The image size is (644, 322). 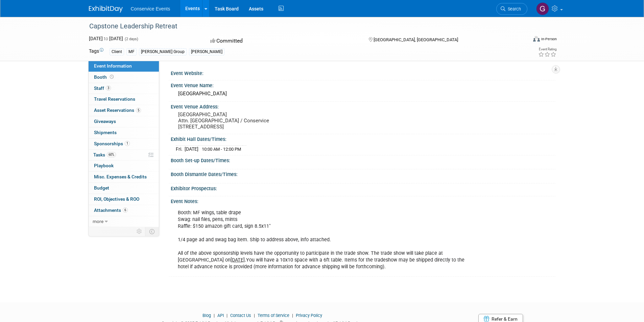 What do you see at coordinates (152, 231) in the screenshot?
I see `td: Toggle Event Tabs` at bounding box center [152, 231].